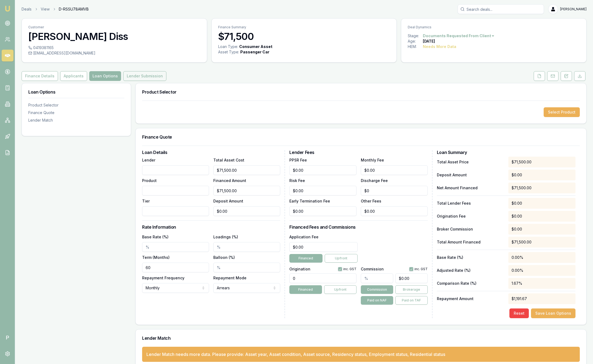  What do you see at coordinates (358, 227) in the screenshot?
I see `h3: Financed Fees and Commissions` at bounding box center [358, 227].